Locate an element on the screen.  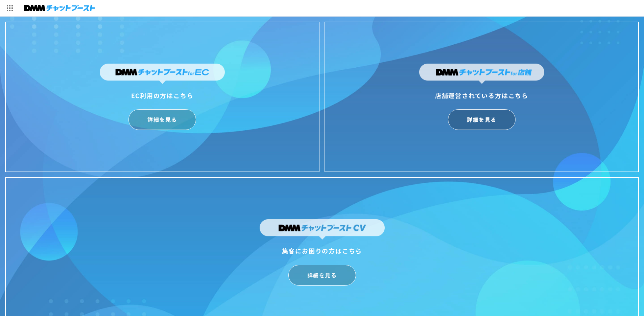
img: チャットブースト is located at coordinates (59, 8).